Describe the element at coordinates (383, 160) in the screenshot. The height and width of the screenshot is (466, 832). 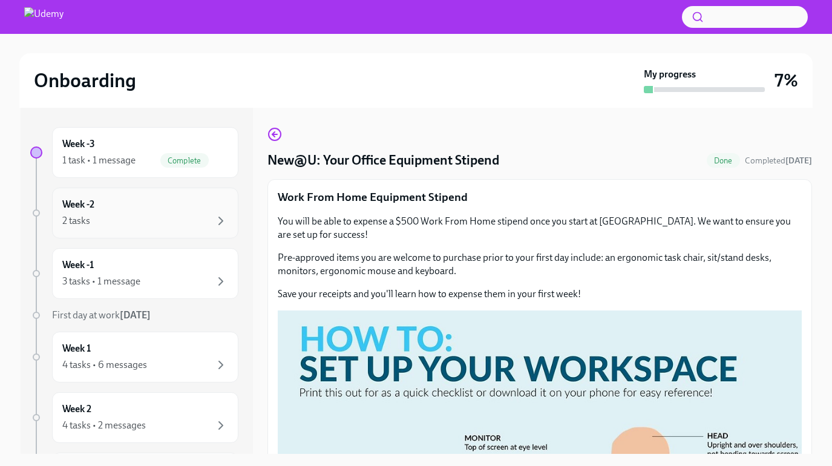
I see `h4: New@U: Your Office Equipment Stipend` at that location.